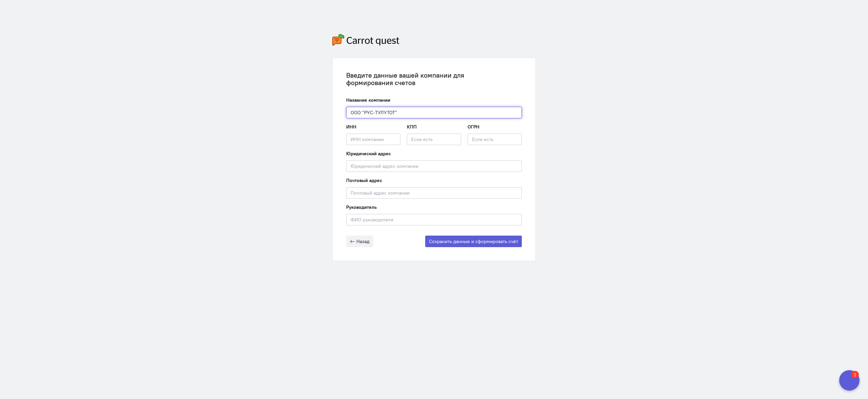 The height and width of the screenshot is (399, 868). I want to click on div: 2, so click(19, 8).